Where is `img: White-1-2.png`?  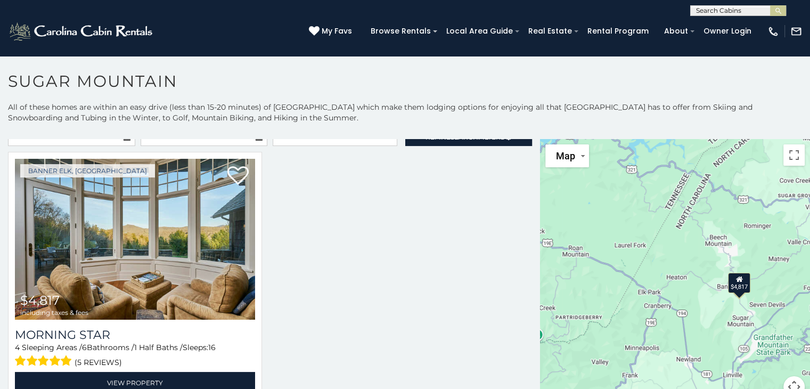 img: White-1-2.png is located at coordinates (81, 31).